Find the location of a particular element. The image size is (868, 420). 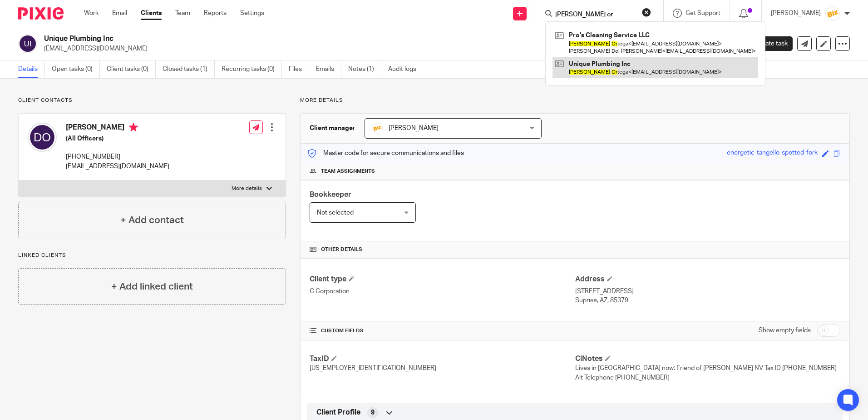

label: Show empty fields is located at coordinates (785, 330).